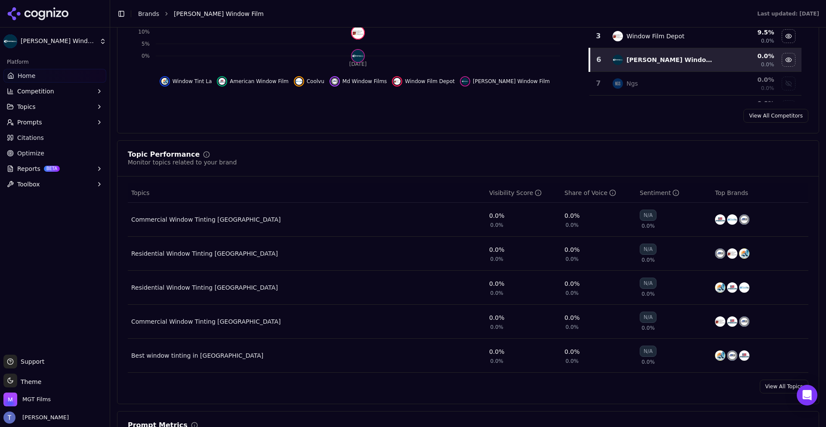 This screenshot has height=427, width=826. Describe the element at coordinates (674, 193) in the screenshot. I see `th: sentiment` at that location.